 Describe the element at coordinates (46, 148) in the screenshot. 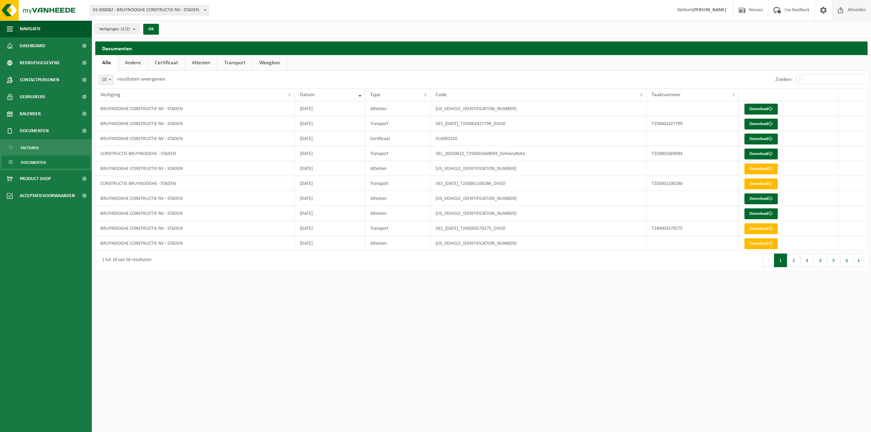

I see `a: Facturen` at that location.